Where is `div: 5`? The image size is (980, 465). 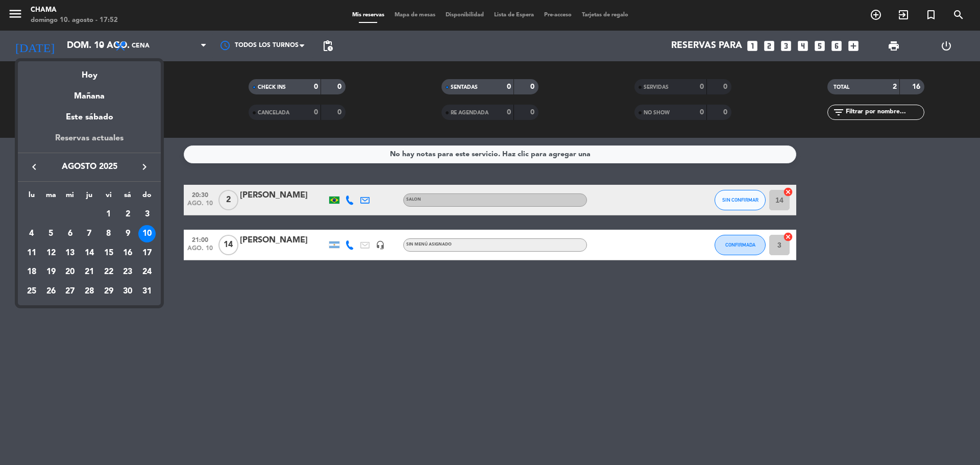 div: 5 is located at coordinates (51, 234).